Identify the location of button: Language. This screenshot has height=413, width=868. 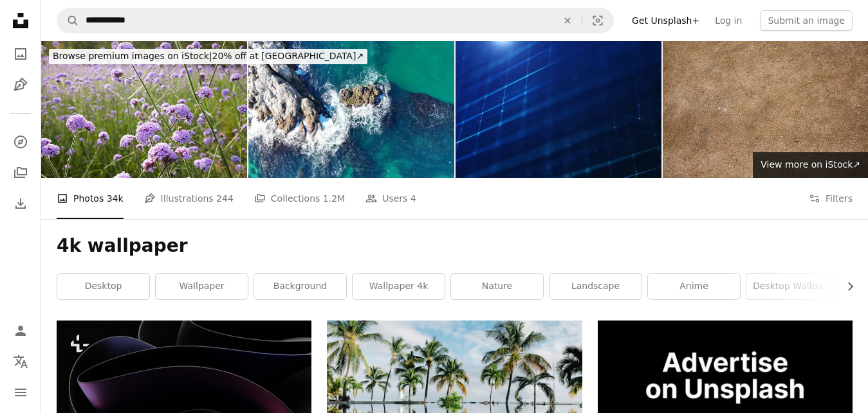
(20, 362).